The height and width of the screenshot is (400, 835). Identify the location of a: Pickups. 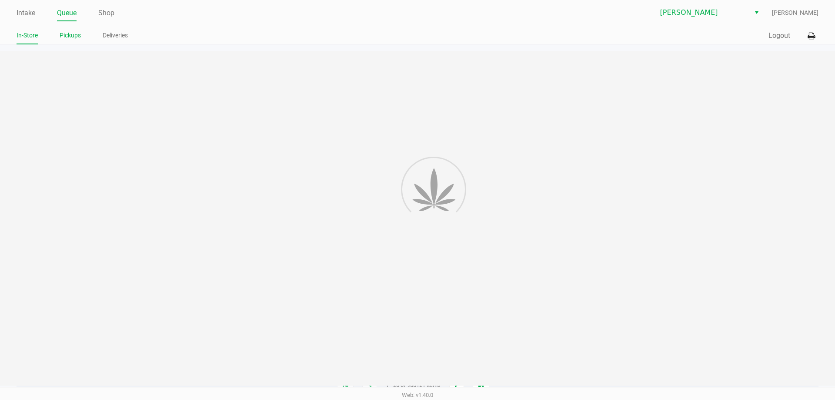
(70, 35).